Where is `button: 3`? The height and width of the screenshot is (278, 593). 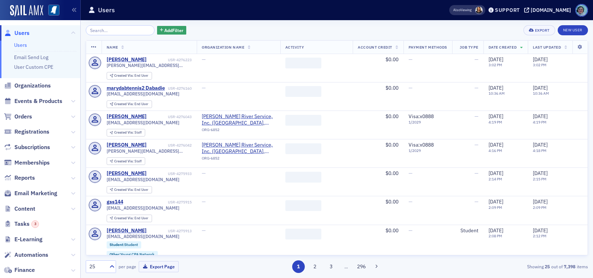 button: 3 is located at coordinates (331, 267).